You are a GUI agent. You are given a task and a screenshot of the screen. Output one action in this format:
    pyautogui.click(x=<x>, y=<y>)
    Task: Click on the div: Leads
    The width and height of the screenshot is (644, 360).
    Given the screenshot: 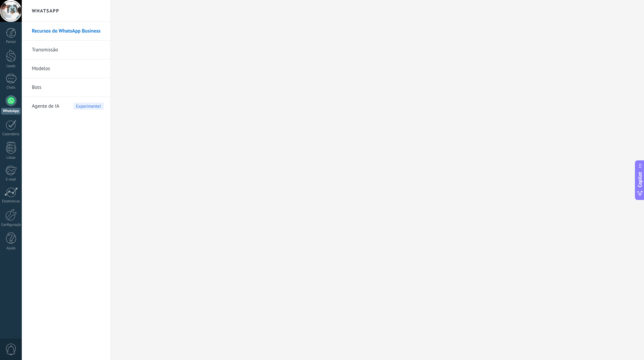 What is the action you would take?
    pyautogui.click(x=11, y=66)
    